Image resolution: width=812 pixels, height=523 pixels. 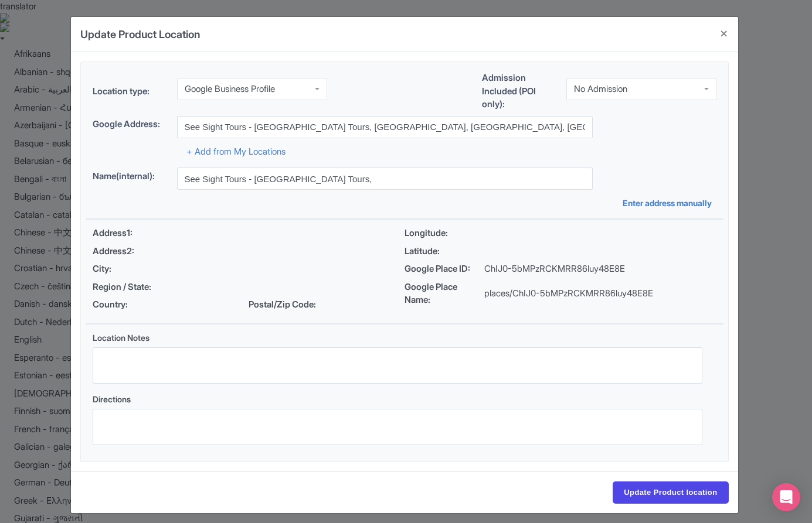 What do you see at coordinates (600, 89) in the screenshot?
I see `div: No Admission` at bounding box center [600, 89].